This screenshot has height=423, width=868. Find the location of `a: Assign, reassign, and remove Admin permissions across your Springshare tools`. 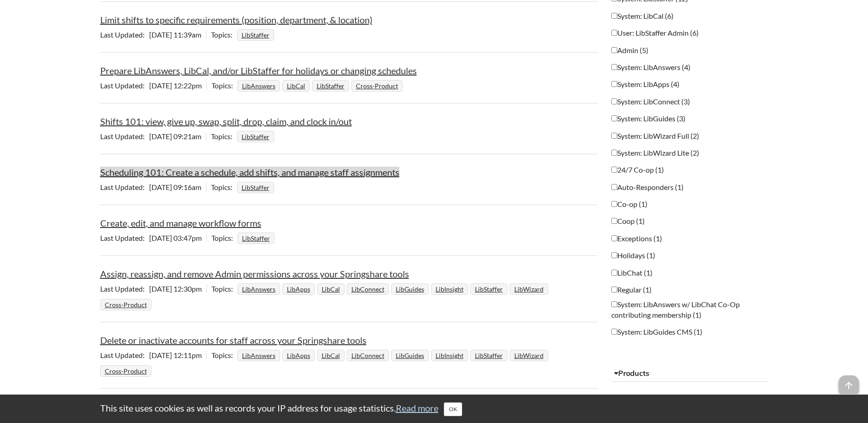

a: Assign, reassign, and remove Admin permissions across your Springshare tools is located at coordinates (254, 274).